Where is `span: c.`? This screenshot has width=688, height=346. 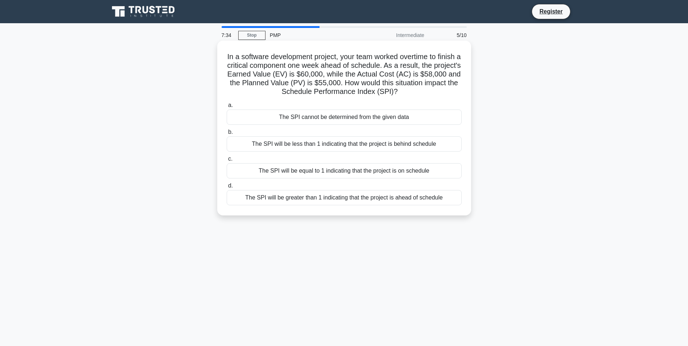 span: c. is located at coordinates (230, 159).